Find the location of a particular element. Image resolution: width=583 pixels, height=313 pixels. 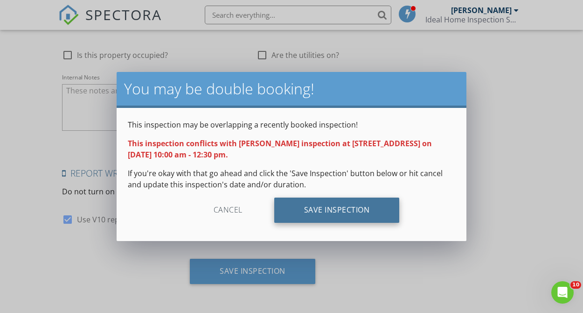

div: Cancel is located at coordinates (228, 210).